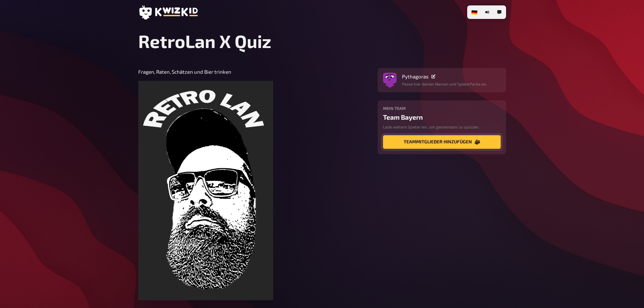 Image resolution: width=644 pixels, height=308 pixels. What do you see at coordinates (390, 78) in the screenshot?
I see `img: Avatar` at bounding box center [390, 78].